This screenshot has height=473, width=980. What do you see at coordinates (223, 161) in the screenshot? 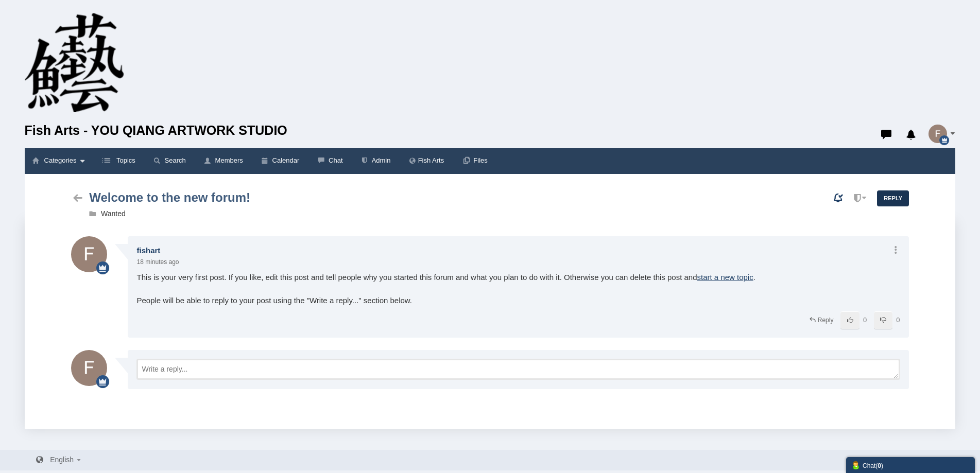
I see `a: Members` at bounding box center [223, 161].